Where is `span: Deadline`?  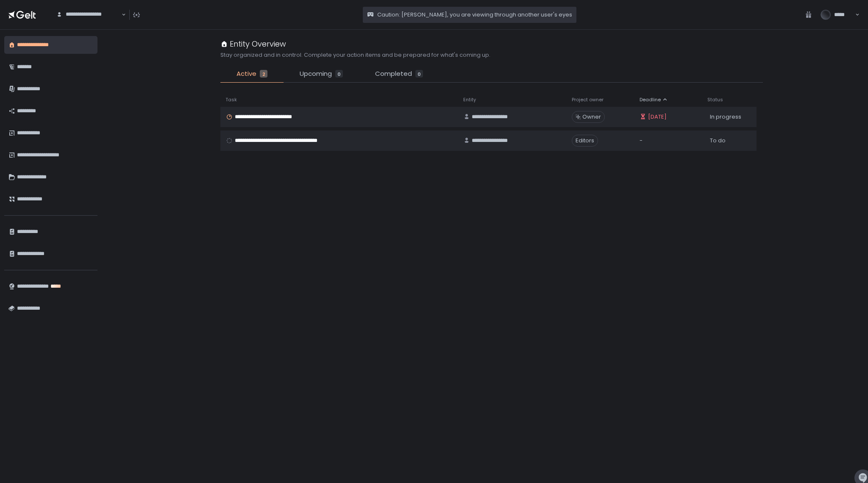 span: Deadline is located at coordinates (651, 99).